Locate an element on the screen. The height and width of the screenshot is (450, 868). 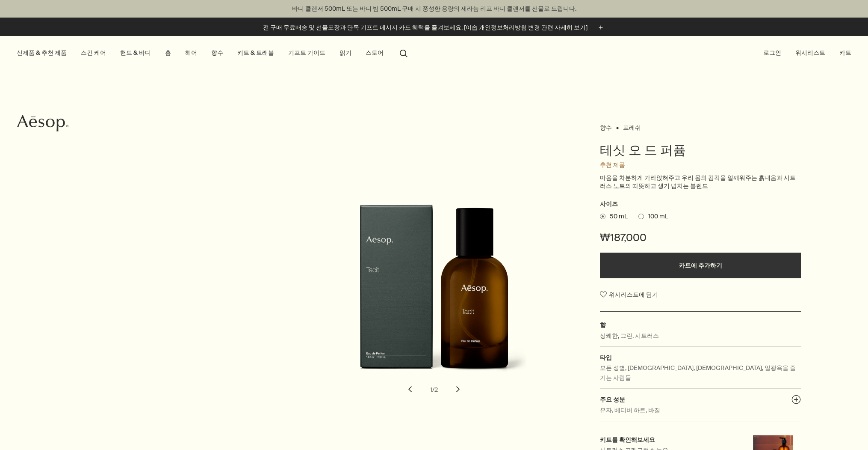
div: 테싯 오 드 퍼퓸 is located at coordinates (434, 301).